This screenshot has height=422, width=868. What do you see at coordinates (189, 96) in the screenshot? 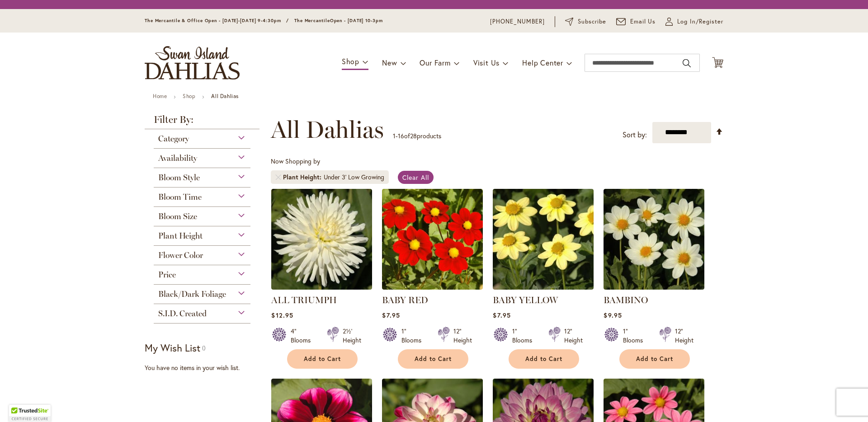
I see `a: Shop` at bounding box center [189, 96].